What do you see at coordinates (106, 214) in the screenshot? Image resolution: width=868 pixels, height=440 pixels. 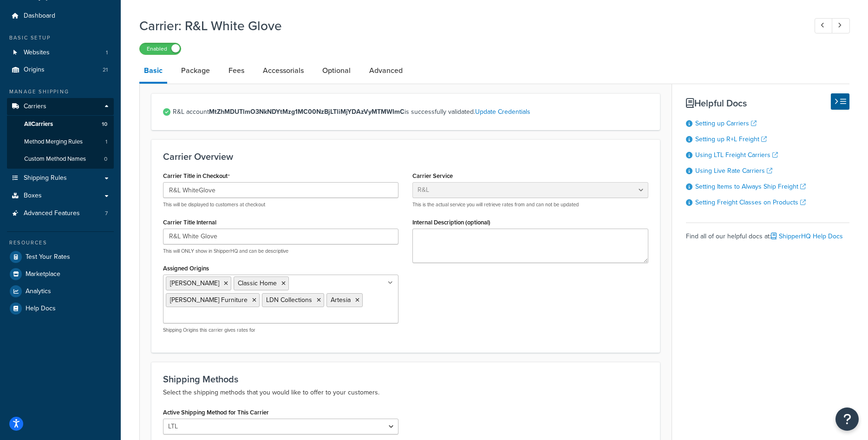 I see `span: 7` at bounding box center [106, 214].